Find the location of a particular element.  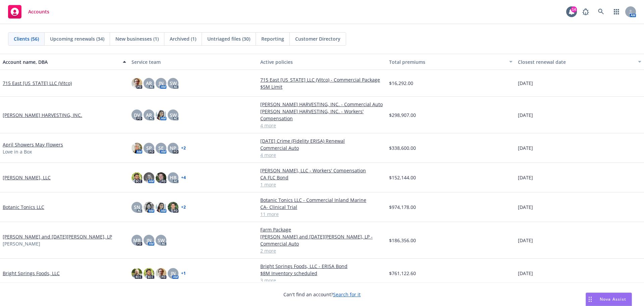

a: CA- Clinical Trial is located at coordinates (322, 207).